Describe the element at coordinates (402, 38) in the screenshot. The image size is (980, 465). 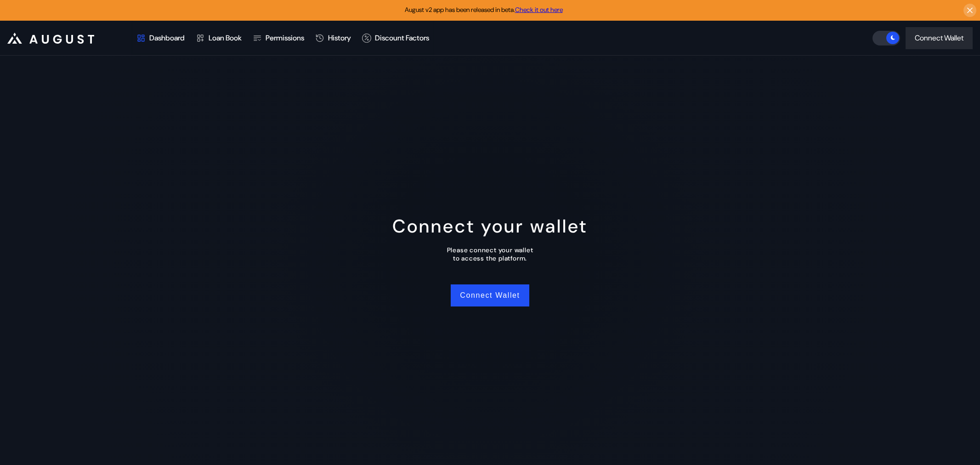
I see `div: Discount Factors` at that location.